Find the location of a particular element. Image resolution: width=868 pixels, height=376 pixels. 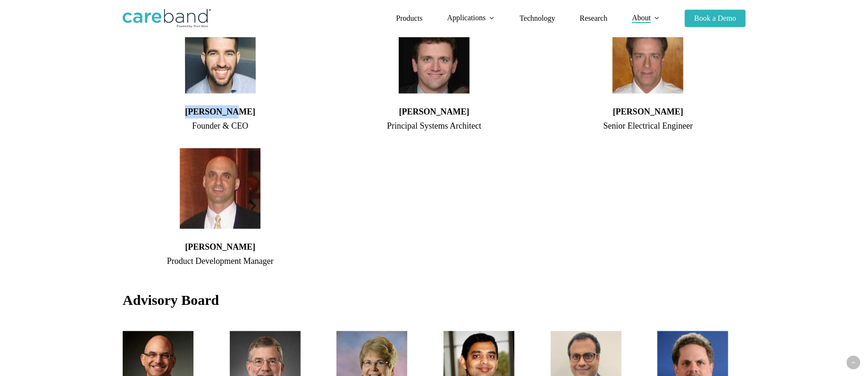

a: Applications is located at coordinates (471, 18).